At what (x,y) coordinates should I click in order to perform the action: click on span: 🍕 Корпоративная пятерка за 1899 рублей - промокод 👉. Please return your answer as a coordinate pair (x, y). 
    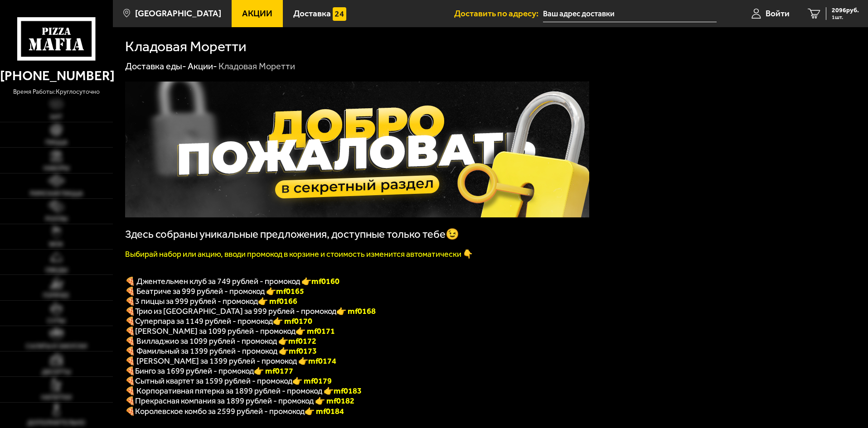
    Looking at the image, I should click on (244, 391).